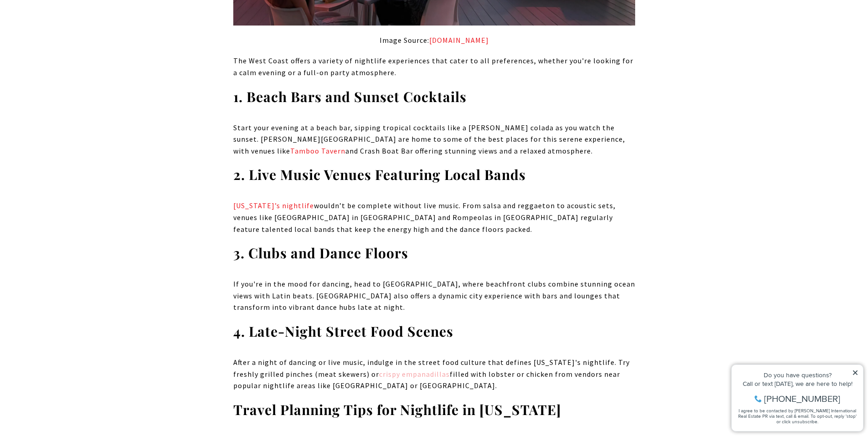  What do you see at coordinates (434, 374) in the screenshot?
I see `p: After a night of dancing or live music, indulge in the street food culture that defines [US_STATE...` at bounding box center [434, 374].